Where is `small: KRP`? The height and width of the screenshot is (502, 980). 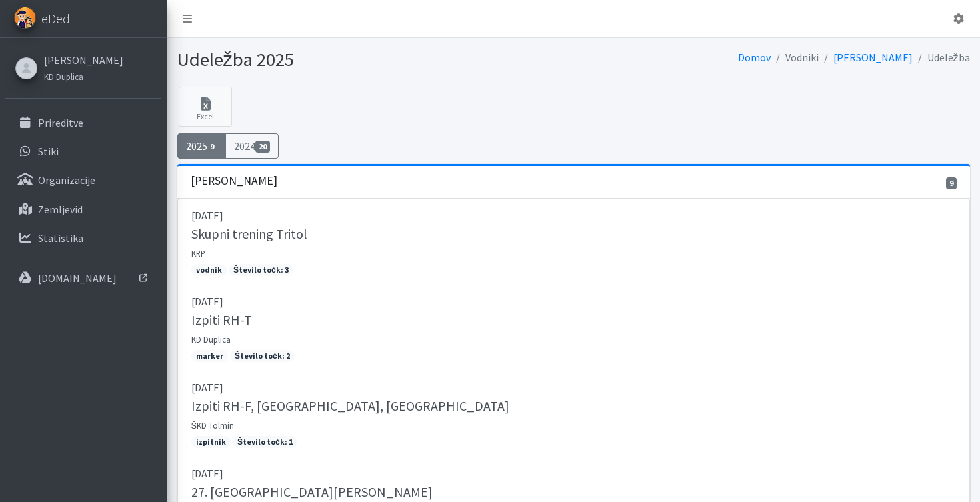 small: KRP is located at coordinates (198, 253).